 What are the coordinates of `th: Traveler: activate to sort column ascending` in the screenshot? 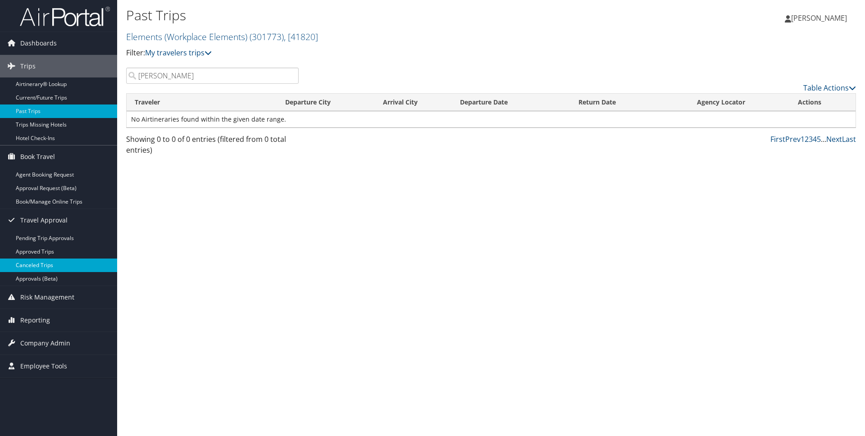 It's located at (202, 102).